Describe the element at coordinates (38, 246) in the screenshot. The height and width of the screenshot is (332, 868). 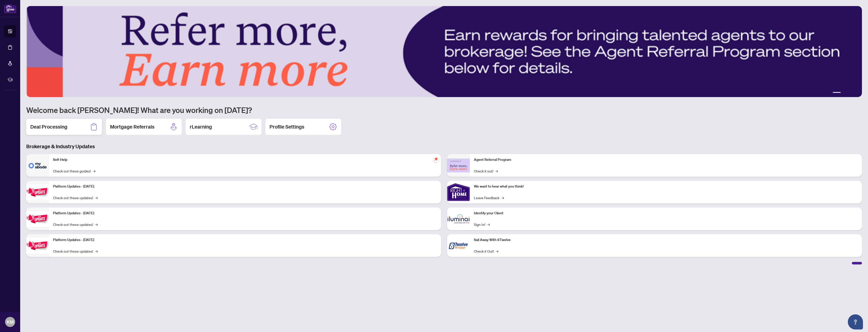
I see `img: Platform Updates - June 23, 2025` at that location.